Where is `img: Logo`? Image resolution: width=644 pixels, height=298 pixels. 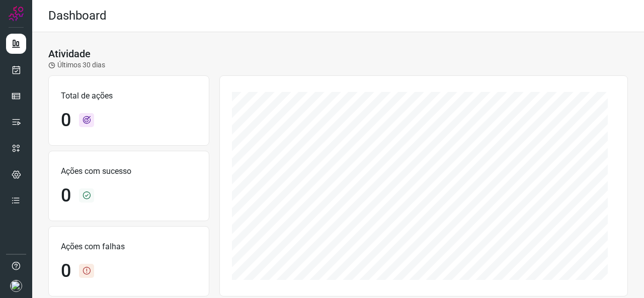
img: Logo is located at coordinates (16, 13).